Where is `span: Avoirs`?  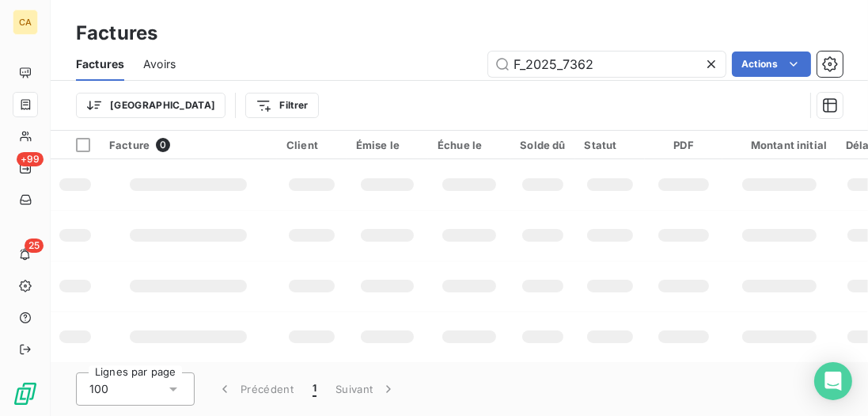 span: Avoirs is located at coordinates (159, 64).